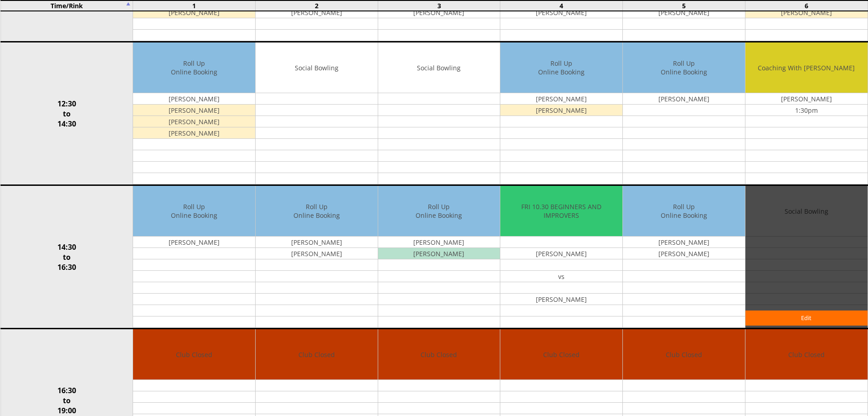  I want to click on td: 5, so click(684, 5).